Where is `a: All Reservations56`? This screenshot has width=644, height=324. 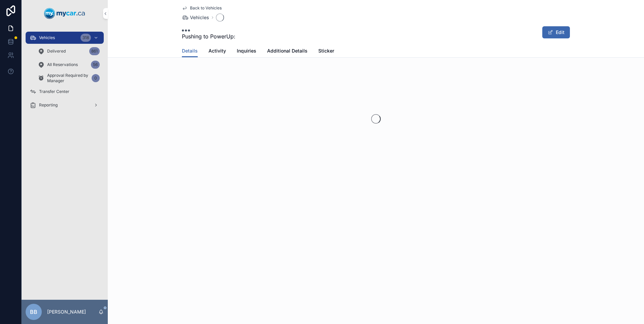
a: All Reservations56 is located at coordinates (68, 64).